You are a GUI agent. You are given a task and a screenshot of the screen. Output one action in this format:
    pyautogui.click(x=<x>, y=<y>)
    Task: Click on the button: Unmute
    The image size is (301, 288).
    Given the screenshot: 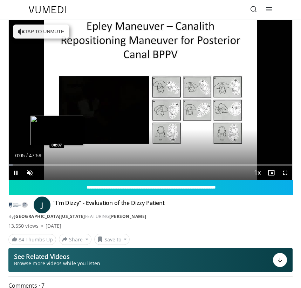 What is the action you would take?
    pyautogui.click(x=30, y=173)
    